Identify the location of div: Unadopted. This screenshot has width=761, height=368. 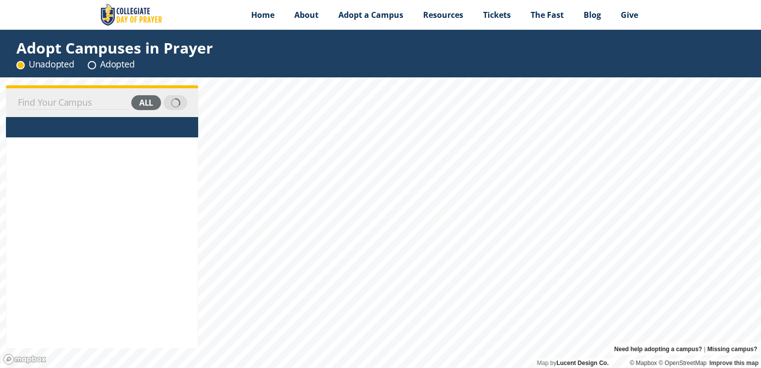
(45, 64).